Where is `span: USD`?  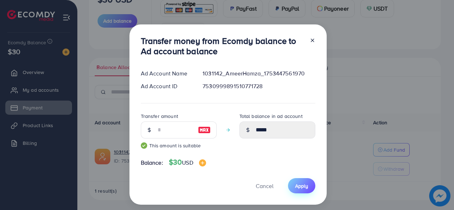
span: USD is located at coordinates (187, 163).